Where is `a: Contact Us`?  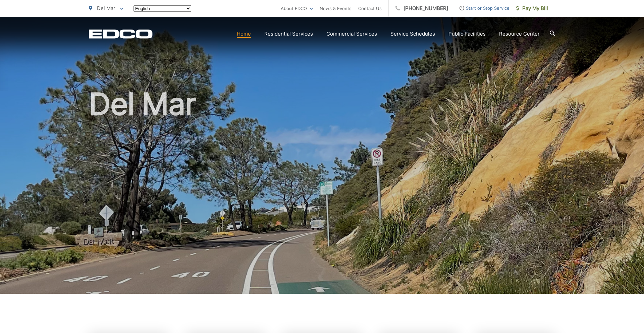
a: Contact Us is located at coordinates (370, 9).